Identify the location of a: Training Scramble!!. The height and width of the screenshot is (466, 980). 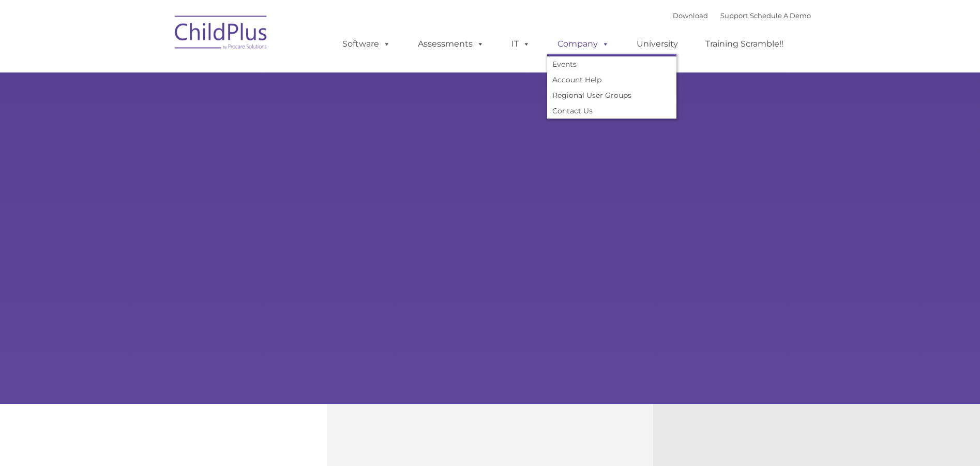
(745, 44).